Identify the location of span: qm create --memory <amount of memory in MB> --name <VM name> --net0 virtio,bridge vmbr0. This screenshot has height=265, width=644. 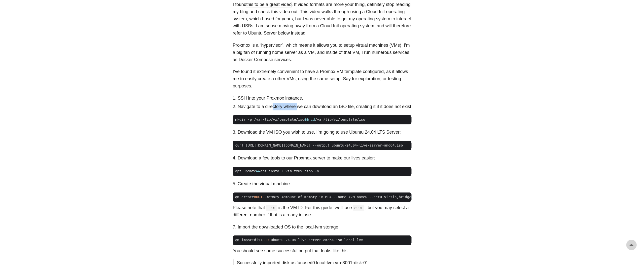
(330, 197).